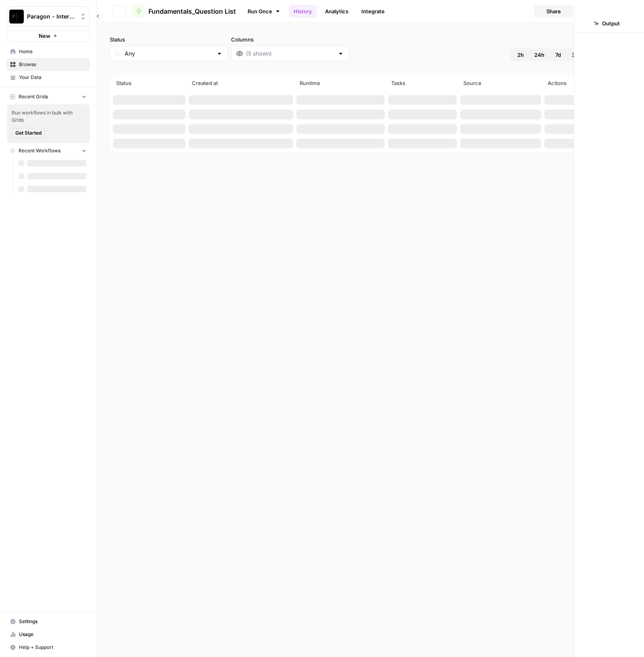  I want to click on label: Status, so click(169, 40).